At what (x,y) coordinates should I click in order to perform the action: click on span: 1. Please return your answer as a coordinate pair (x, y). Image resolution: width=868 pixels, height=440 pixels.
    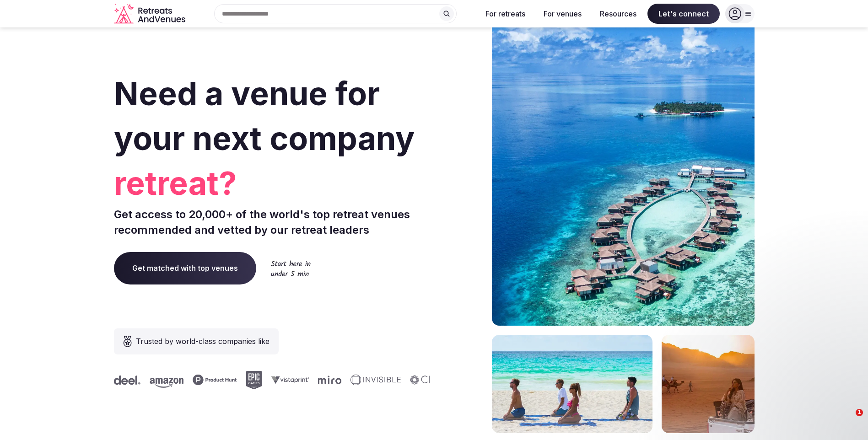
    Looking at the image, I should click on (859, 412).